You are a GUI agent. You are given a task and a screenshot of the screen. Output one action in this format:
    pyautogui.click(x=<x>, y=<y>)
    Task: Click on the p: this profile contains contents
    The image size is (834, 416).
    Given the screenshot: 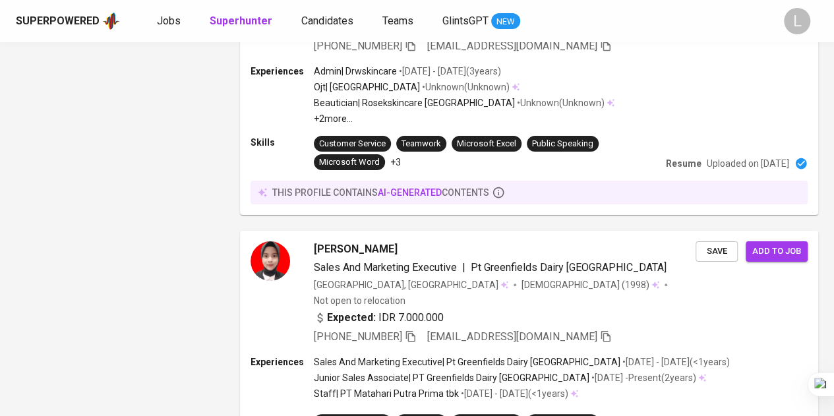 What is the action you would take?
    pyautogui.click(x=380, y=193)
    